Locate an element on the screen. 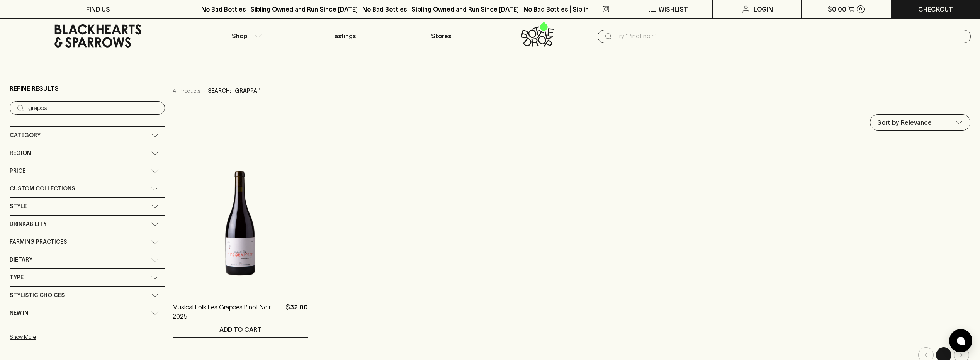 The height and width of the screenshot is (360, 980). p: Search: "grappa" is located at coordinates (234, 91).